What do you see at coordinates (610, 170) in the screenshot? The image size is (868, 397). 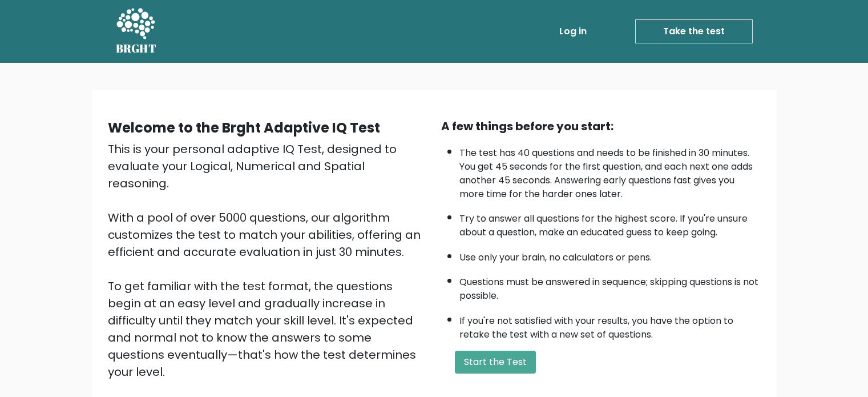 I see `li: The test has 40 questions and needs to be finished in 30 minutes. You get 45 seconds for the firs...` at bounding box center [610, 170].